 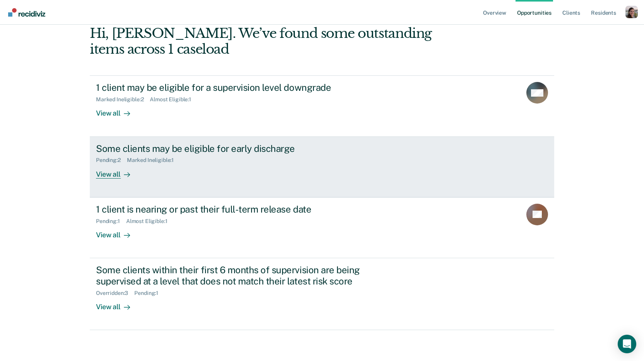 I want to click on div: Pending : 2, so click(x=111, y=160).